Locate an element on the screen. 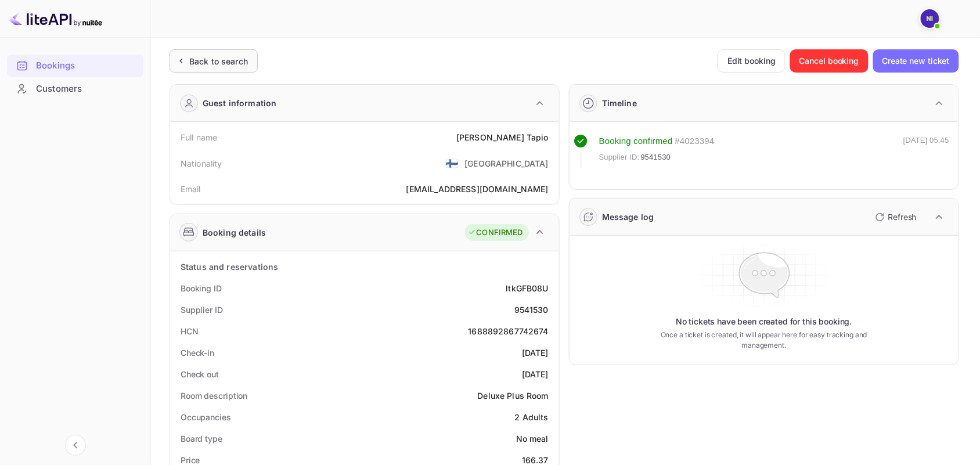  div: Timeline is located at coordinates (620, 103).